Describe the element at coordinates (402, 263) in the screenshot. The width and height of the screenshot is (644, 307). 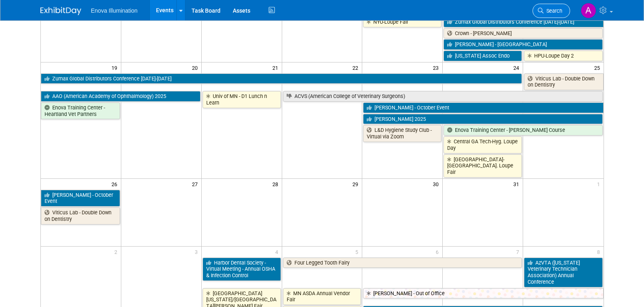
I see `a: Four Legged Tooth Fairy` at that location.